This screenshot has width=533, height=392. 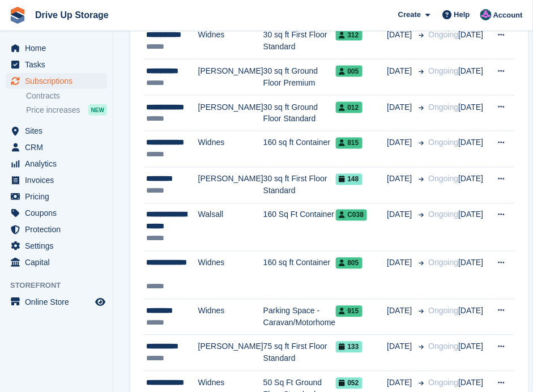 I want to click on span: Capital, so click(x=59, y=262).